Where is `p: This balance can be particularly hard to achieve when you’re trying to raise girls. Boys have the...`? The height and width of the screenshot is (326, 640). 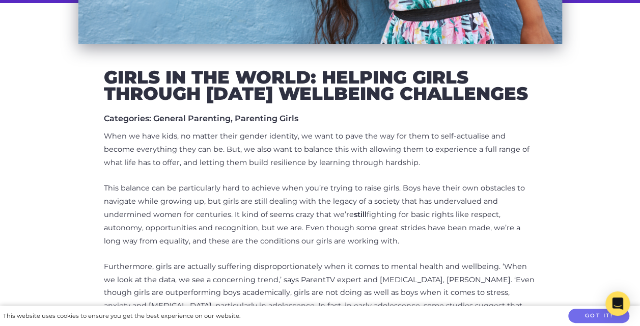
p: This balance can be particularly hard to achieve when you’re trying to raise girls. Boys have the... is located at coordinates (320, 215).